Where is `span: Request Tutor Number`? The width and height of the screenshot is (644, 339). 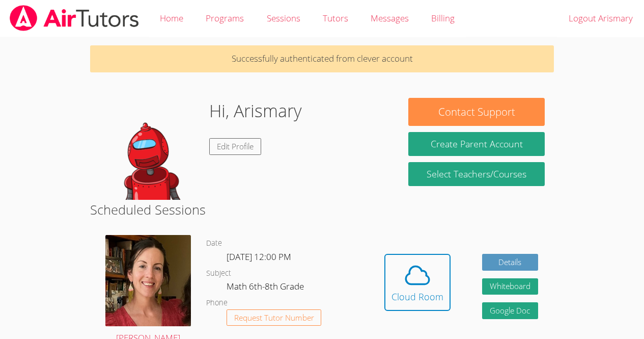 span: Request Tutor Number is located at coordinates (274, 317).